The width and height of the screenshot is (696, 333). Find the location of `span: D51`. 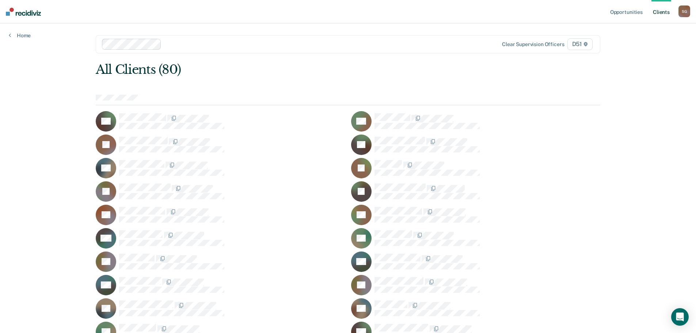

span: D51 is located at coordinates (580, 44).